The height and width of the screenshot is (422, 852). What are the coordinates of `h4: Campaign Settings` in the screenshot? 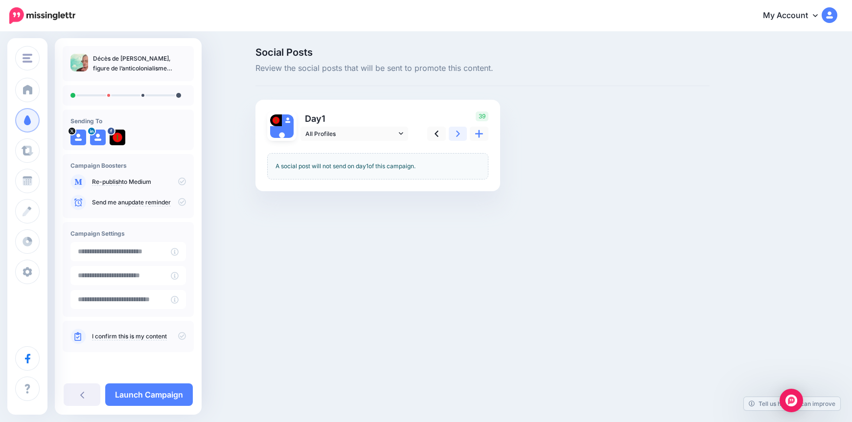 It's located at (128, 233).